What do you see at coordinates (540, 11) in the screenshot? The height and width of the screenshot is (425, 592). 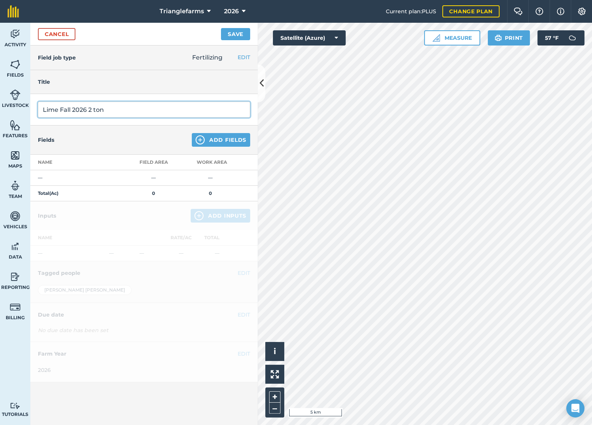 I see `img: A question mark icon` at bounding box center [540, 11].